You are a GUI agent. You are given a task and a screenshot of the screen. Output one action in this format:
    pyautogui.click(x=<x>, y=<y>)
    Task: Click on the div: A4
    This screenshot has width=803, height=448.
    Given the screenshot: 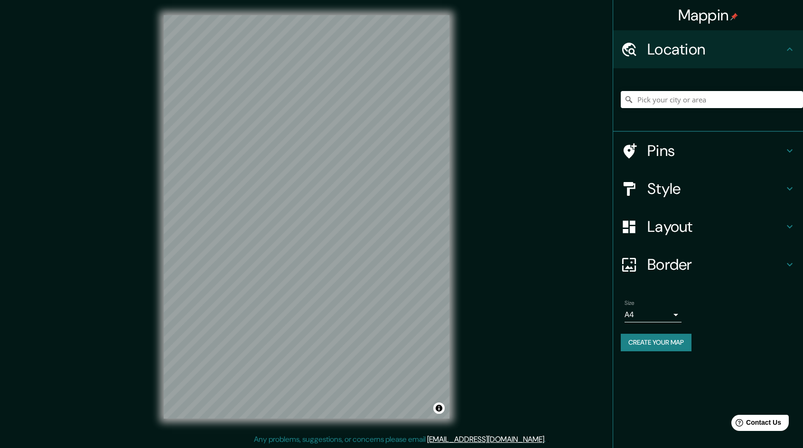 What is the action you would take?
    pyautogui.click(x=653, y=315)
    